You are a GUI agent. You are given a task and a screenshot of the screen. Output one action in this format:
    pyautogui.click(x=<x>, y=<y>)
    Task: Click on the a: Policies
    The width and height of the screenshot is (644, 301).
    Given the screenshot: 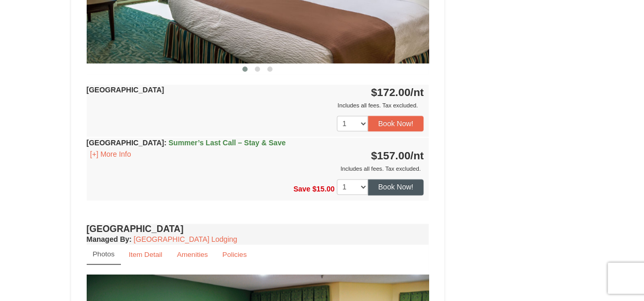 What is the action you would take?
    pyautogui.click(x=234, y=254)
    